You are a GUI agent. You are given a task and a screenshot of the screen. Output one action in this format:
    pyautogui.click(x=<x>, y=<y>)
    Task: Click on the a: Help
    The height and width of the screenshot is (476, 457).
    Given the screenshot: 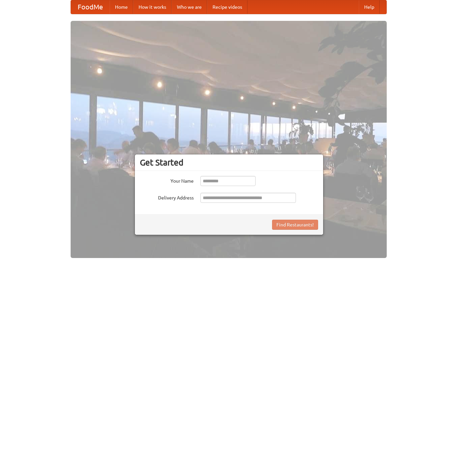 What is the action you would take?
    pyautogui.click(x=369, y=7)
    